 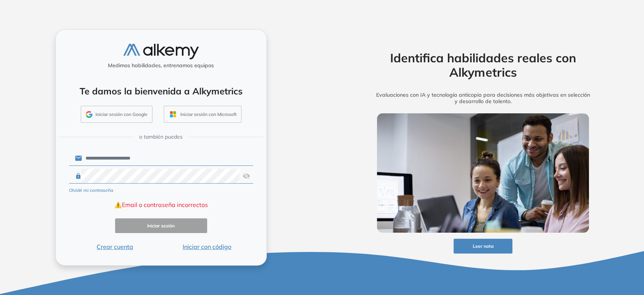 I want to click on button: Iniciar con código, so click(x=207, y=247).